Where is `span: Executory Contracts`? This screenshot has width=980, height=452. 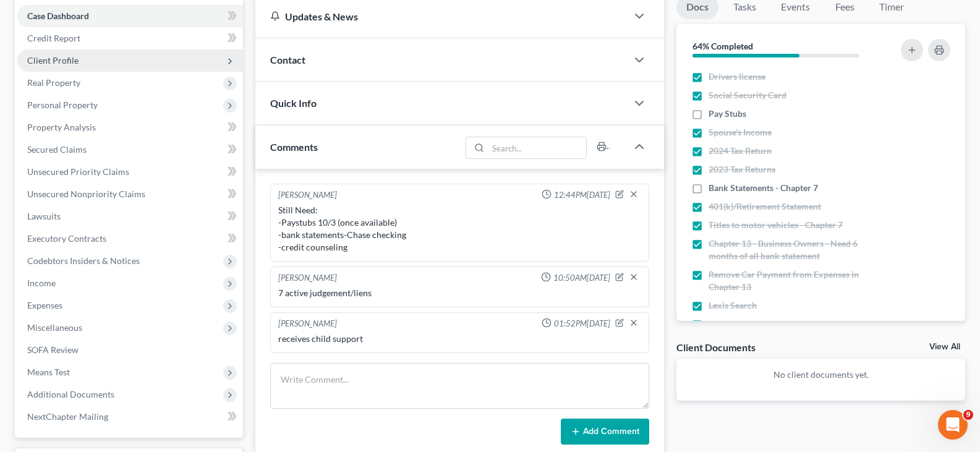
span: Executory Contracts is located at coordinates (67, 238).